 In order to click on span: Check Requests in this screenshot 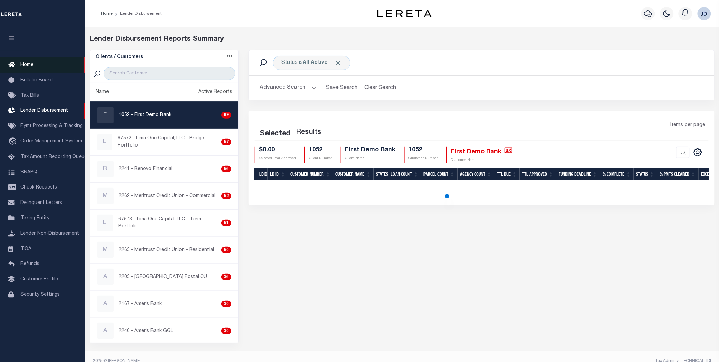, I will do `click(39, 187)`.